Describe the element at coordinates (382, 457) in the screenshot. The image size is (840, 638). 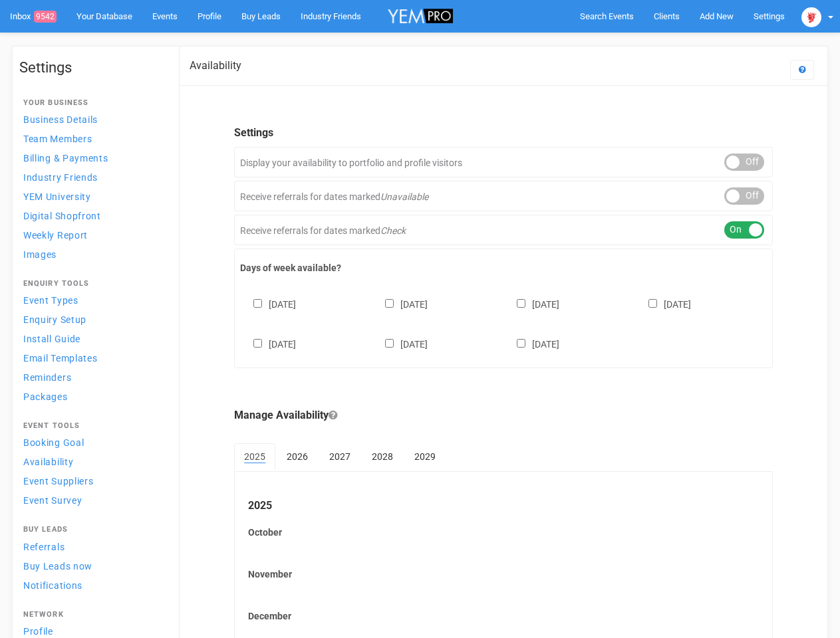
I see `a: 2028` at that location.